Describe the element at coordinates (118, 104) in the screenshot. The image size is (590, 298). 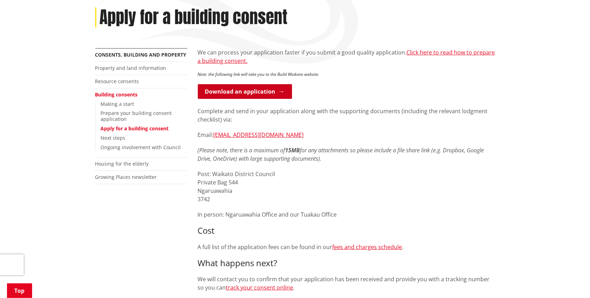
I see `a: Making a start` at that location.